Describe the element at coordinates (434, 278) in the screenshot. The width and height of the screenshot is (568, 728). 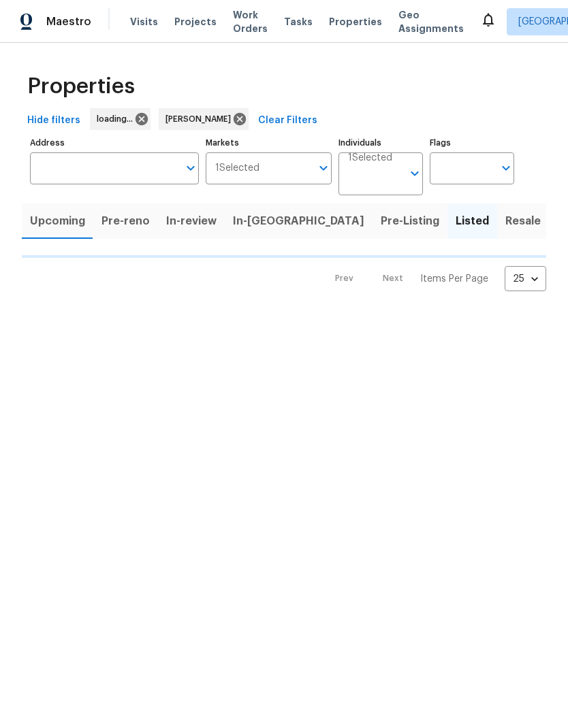
I see `nav: Pagination Navigation` at that location.